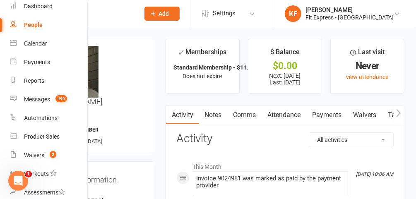 The width and height of the screenshot is (416, 199). What do you see at coordinates (36, 43) in the screenshot?
I see `div: Calendar` at bounding box center [36, 43].